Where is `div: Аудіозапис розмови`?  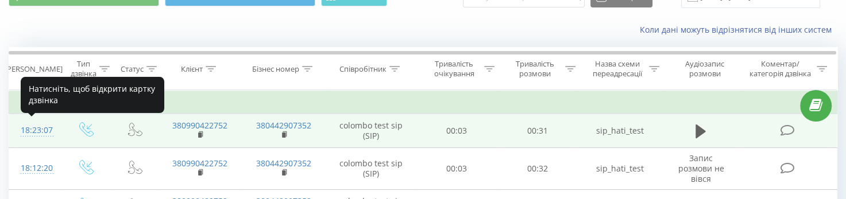
div: Аудіозапис розмови is located at coordinates (705, 69).